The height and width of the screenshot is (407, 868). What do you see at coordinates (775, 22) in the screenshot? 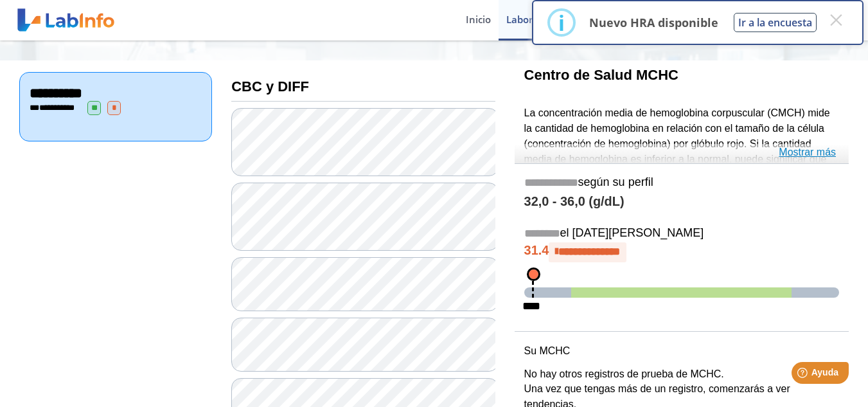
I see `font: Ir a la encuesta` at bounding box center [775, 22].